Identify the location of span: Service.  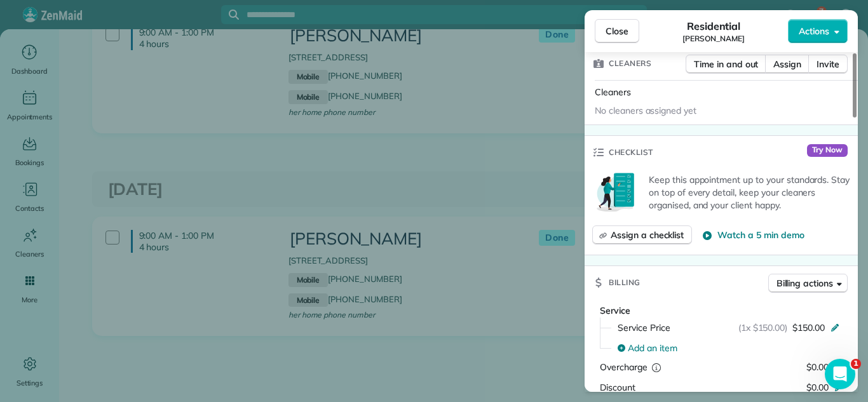
(616, 310).